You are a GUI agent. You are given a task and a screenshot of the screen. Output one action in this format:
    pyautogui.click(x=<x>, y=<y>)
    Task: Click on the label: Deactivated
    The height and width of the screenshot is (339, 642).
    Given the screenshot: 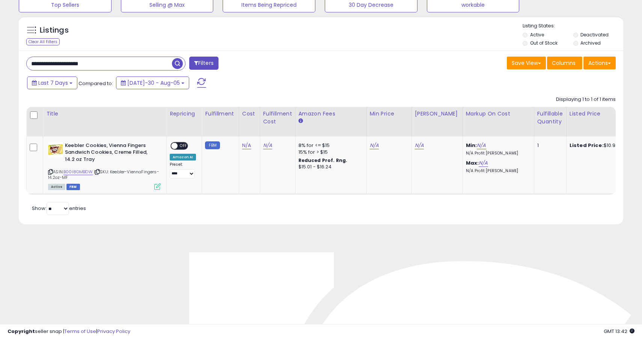 What is the action you would take?
    pyautogui.click(x=594, y=35)
    